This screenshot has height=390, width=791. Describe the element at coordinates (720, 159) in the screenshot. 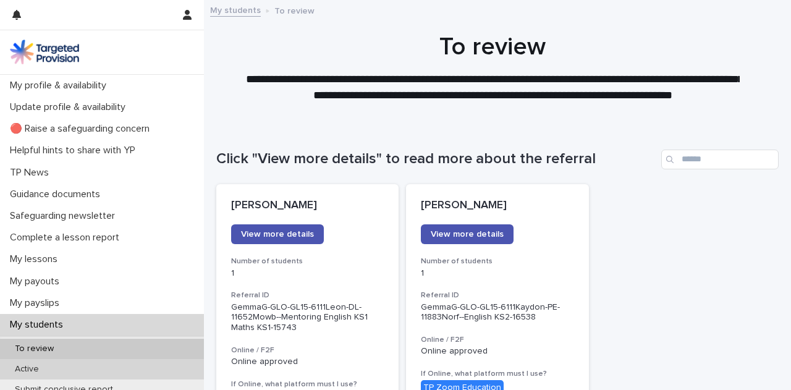

I see `input: Search` at that location.